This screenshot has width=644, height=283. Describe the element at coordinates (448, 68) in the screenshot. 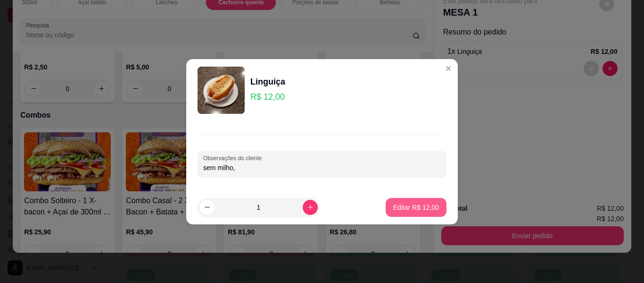

I see `button: Close` at that location.